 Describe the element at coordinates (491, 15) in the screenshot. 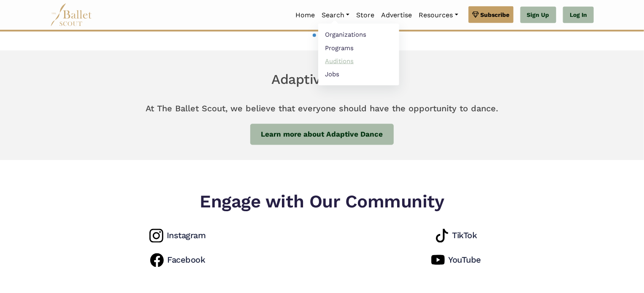

I see `a: Subscribe` at that location.